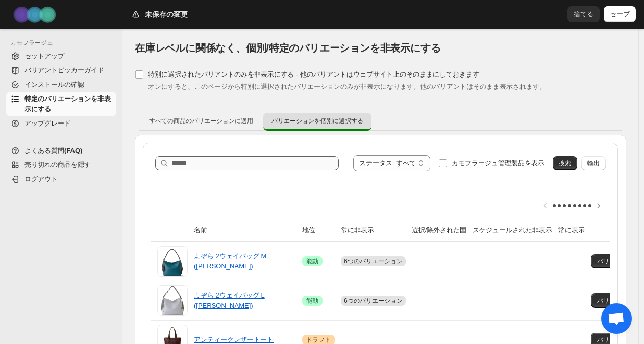 This screenshot has height=344, width=644. What do you see at coordinates (47, 124) in the screenshot?
I see `span: アップグレード` at bounding box center [47, 124].